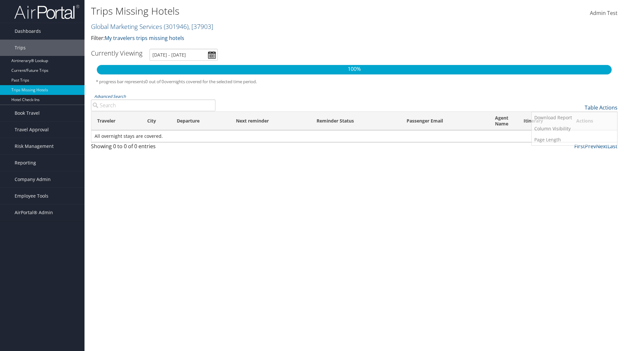 The height and width of the screenshot is (351, 624). What do you see at coordinates (25, 163) in the screenshot?
I see `span: Reporting` at bounding box center [25, 163].